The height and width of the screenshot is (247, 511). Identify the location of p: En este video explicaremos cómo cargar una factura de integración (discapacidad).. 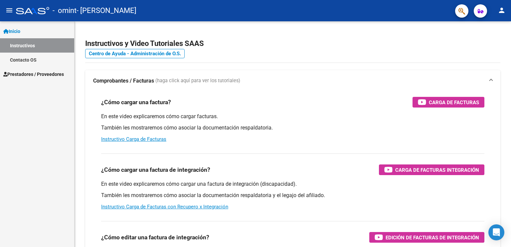
(293, 184).